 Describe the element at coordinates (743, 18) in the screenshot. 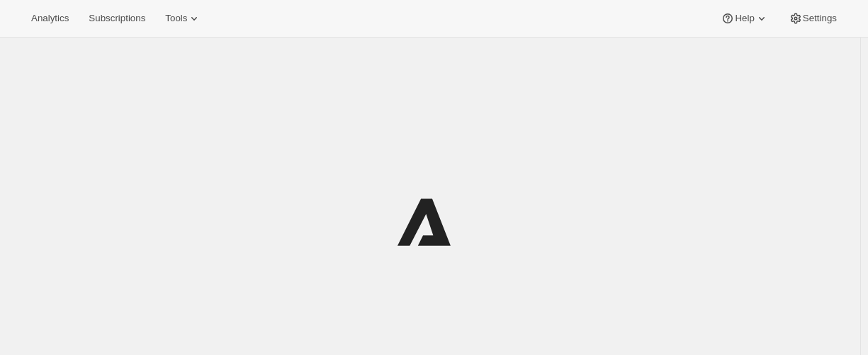

I see `button: Help` at that location.